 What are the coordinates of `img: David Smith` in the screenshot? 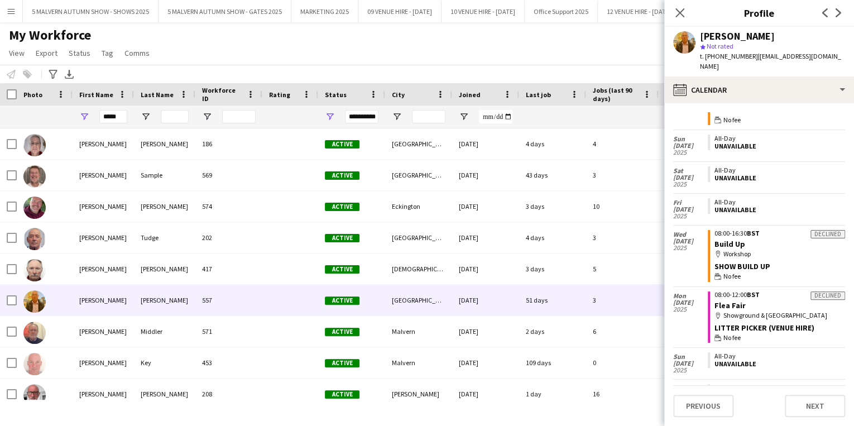 It's located at (35, 145).